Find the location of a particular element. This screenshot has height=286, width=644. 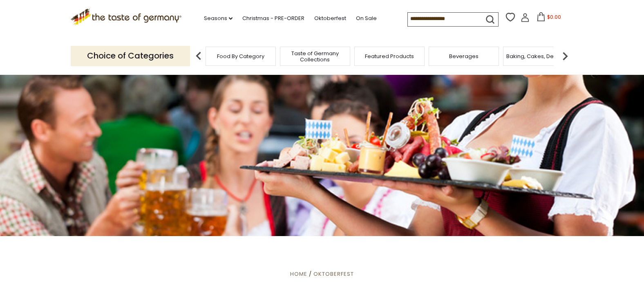

span: $0.00 is located at coordinates (554, 17).